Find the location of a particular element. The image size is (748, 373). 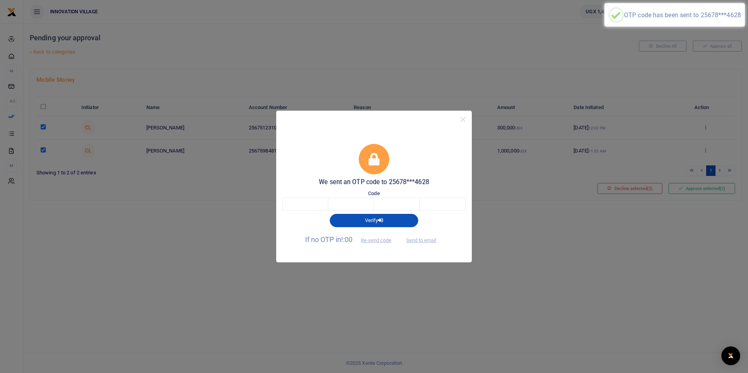

button: Close is located at coordinates (463, 119).